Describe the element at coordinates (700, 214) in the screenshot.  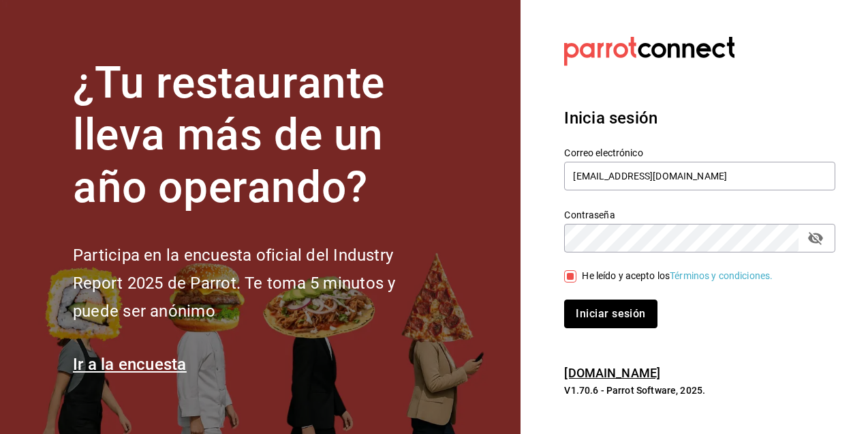
I see `label: Contraseña` at that location.